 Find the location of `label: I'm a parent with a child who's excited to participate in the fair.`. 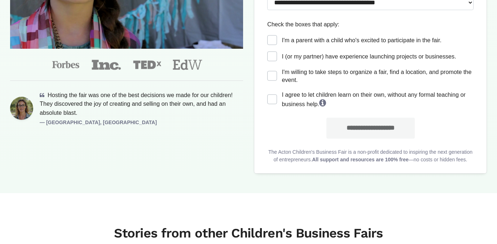

label: I'm a parent with a child who's excited to participate in the fair. is located at coordinates (362, 40).